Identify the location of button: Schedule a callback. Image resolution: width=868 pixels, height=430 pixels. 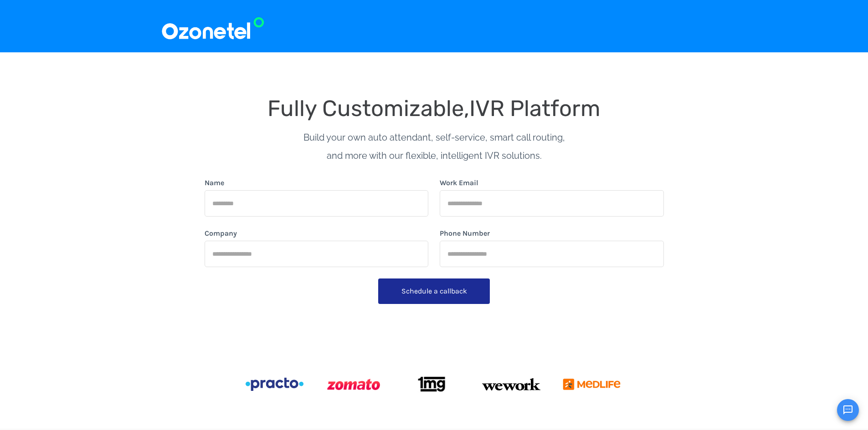
(434, 291).